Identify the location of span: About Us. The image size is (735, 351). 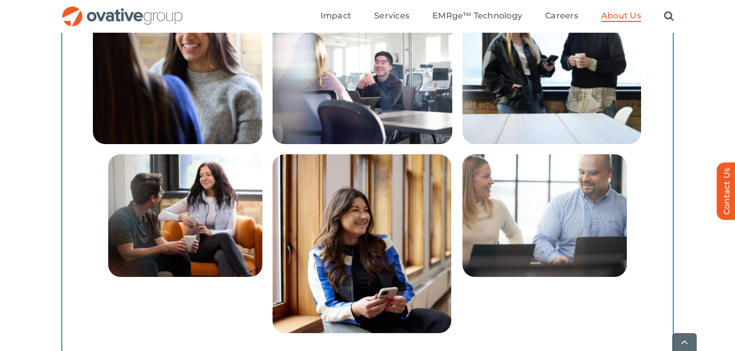
(622, 16).